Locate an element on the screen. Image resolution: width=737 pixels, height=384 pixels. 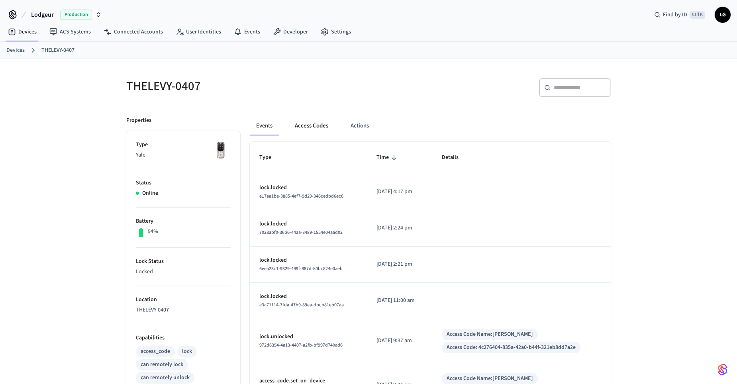
div: lock is located at coordinates (187, 352).